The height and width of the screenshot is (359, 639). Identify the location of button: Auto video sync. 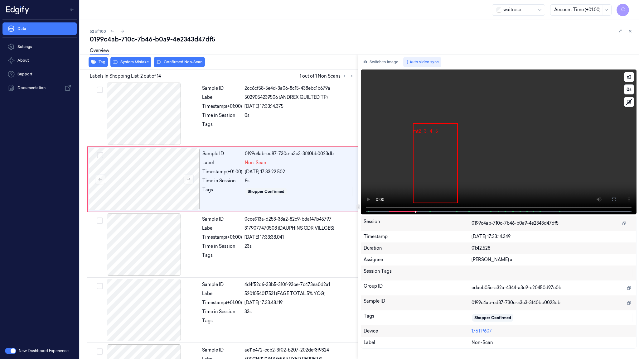
(422, 62).